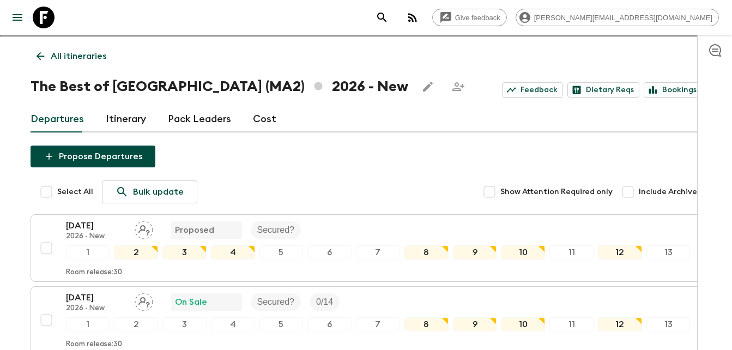 This screenshot has width=732, height=350. Describe the element at coordinates (93, 156) in the screenshot. I see `button: Propose Departures` at that location.